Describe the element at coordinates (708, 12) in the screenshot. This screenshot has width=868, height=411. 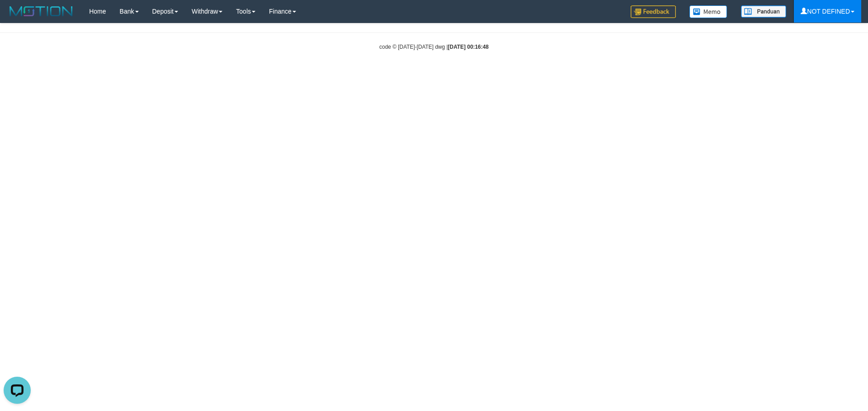
I see `img: Button%20Memo.svg` at that location.